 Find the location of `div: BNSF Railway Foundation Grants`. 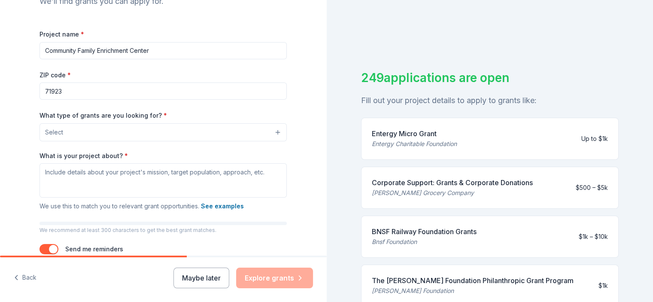

div: BNSF Railway Foundation Grants is located at coordinates (424, 231).